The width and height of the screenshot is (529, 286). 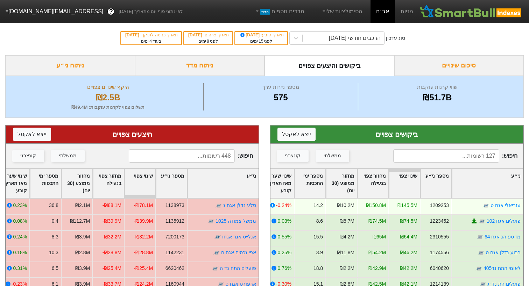 I want to click on div: ₪2.5B, so click(x=108, y=98).